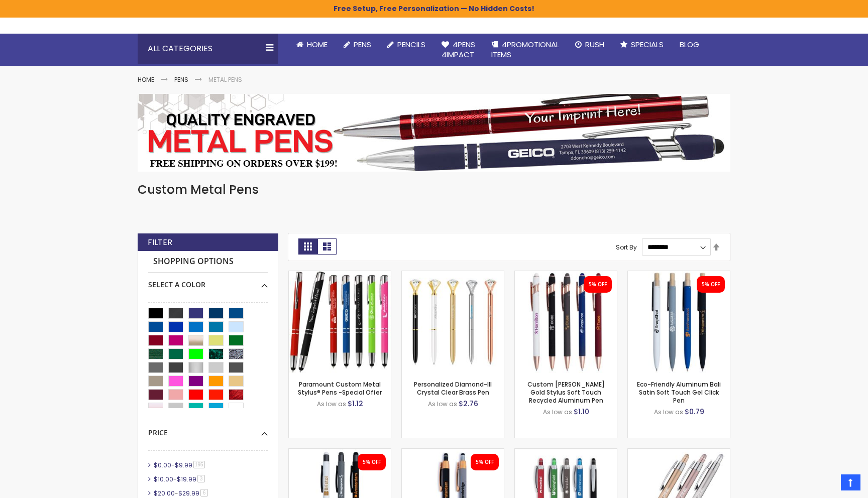 This screenshot has height=498, width=868. I want to click on img: Eco-Friendly Aluminum Bali Satin Soft Touch Gel Click Pen, so click(679, 321).